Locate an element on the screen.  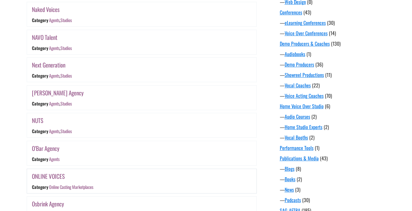
a: Online Casting Marketplaces is located at coordinates (71, 187).